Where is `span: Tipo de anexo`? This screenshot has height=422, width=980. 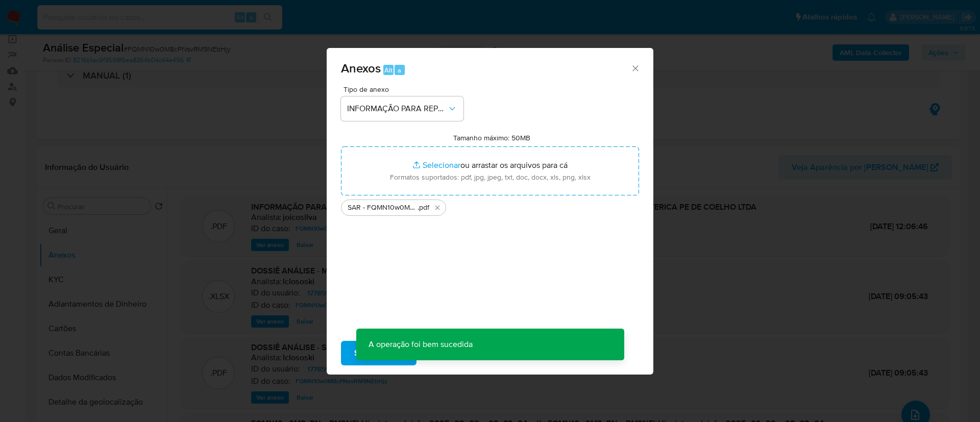
span: Tipo de anexo is located at coordinates (405, 89).